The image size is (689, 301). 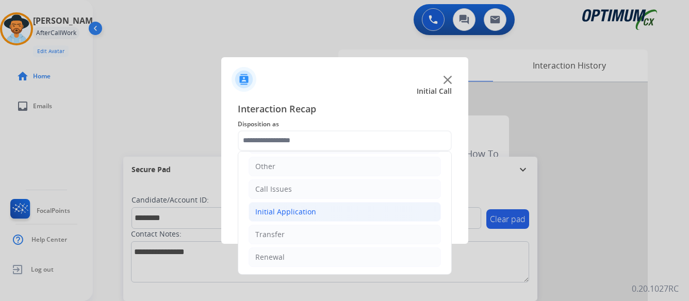 I want to click on span: Interaction Recap, so click(x=345, y=110).